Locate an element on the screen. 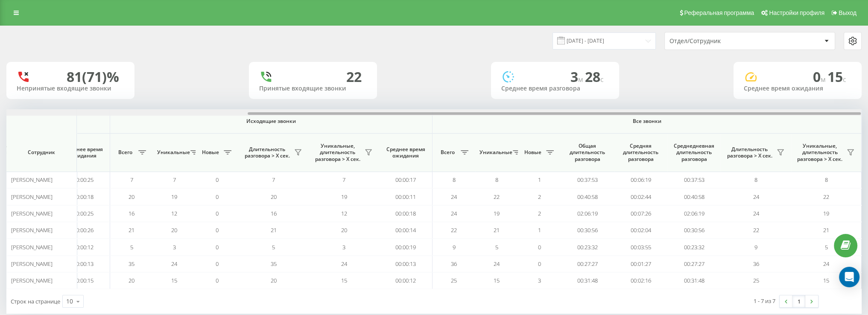  div: Среднее время ожидания is located at coordinates (797, 89).